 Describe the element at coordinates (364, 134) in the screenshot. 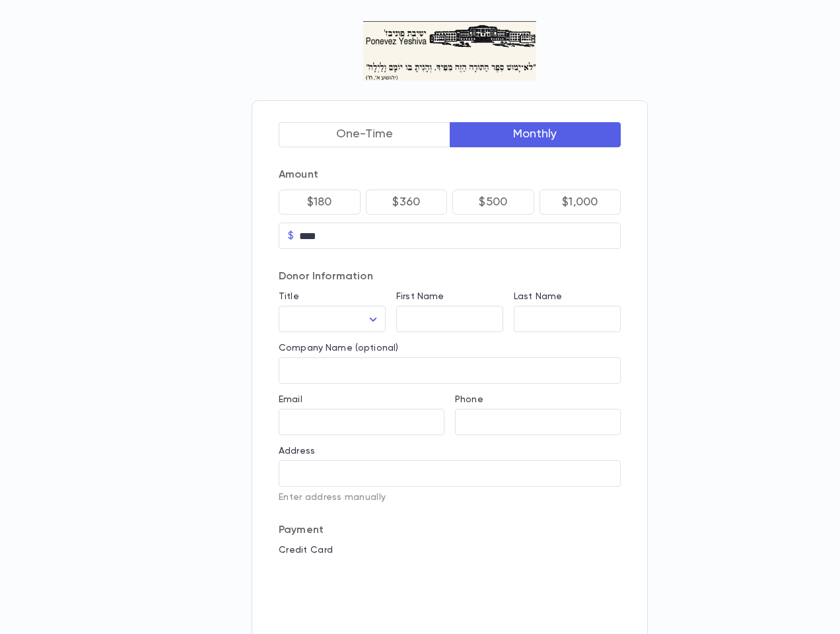

I see `button: One-Time` at that location.